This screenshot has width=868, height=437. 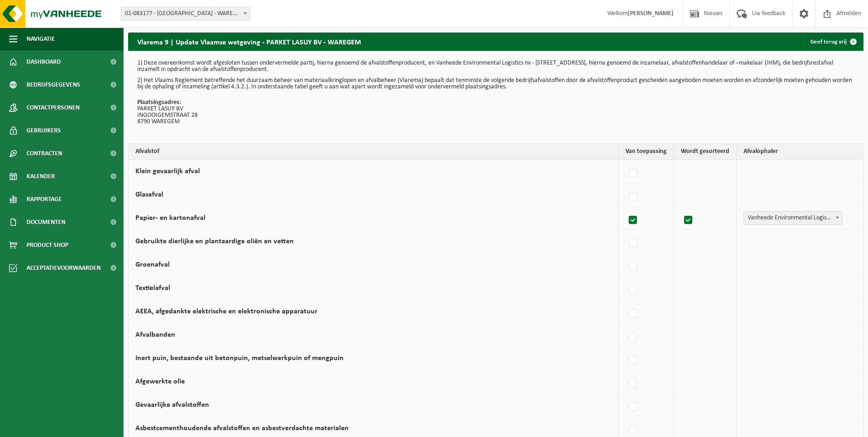 What do you see at coordinates (496, 66) in the screenshot?
I see `p: 1) Deze overeenkomst wordt afgesloten tussen ondervermelde partij, hierna genoemd de afvalstoffen...` at bounding box center [496, 66].